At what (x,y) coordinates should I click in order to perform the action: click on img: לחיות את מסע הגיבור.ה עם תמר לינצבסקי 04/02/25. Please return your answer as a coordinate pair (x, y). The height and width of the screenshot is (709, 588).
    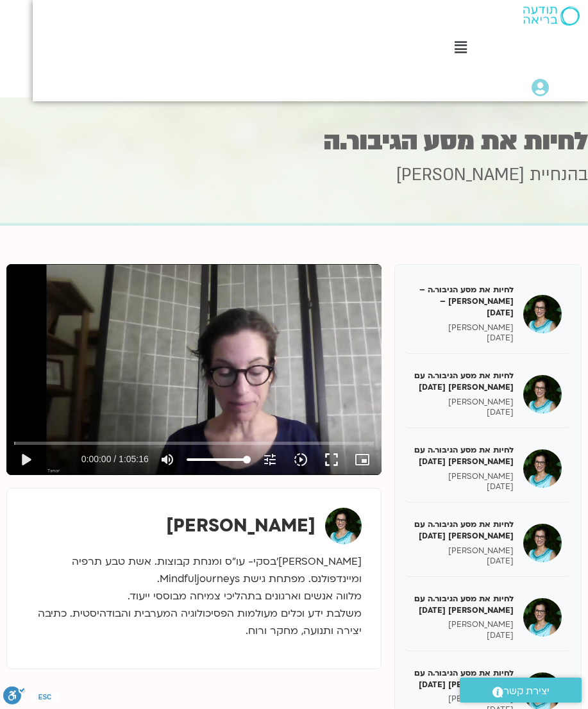
    Looking at the image, I should click on (542, 394).